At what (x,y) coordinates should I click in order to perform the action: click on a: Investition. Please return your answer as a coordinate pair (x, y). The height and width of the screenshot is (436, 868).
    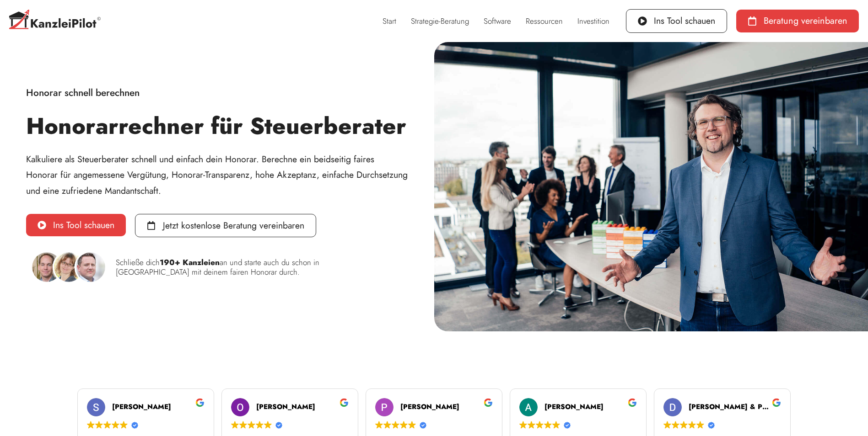
    Looking at the image, I should click on (593, 21).